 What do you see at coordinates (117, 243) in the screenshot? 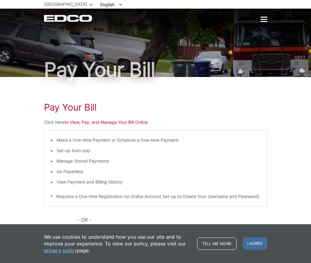
I see `p: We use cookies to understand how you use our site and to improve your experience. To view our pol...` at bounding box center [117, 243].